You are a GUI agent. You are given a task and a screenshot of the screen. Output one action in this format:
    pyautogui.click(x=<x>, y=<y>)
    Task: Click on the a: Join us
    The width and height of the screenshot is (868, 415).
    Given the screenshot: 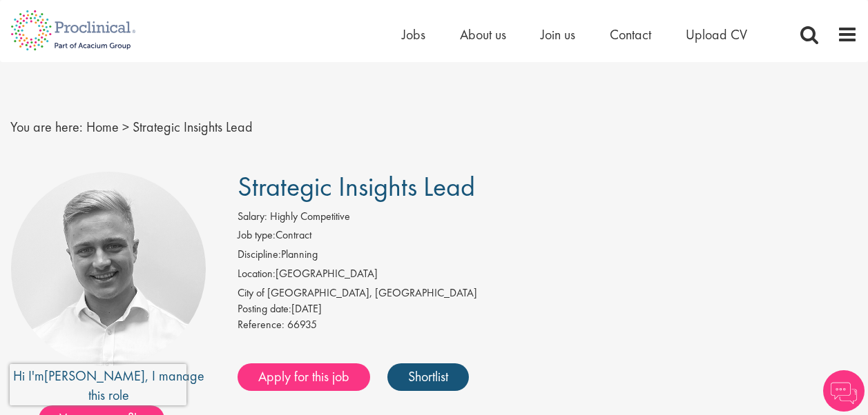 What is the action you would take?
    pyautogui.click(x=558, y=35)
    